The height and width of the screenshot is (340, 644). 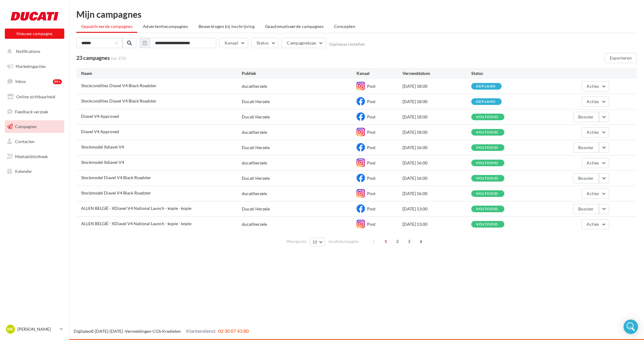 I want to click on div: Status, so click(x=506, y=73).